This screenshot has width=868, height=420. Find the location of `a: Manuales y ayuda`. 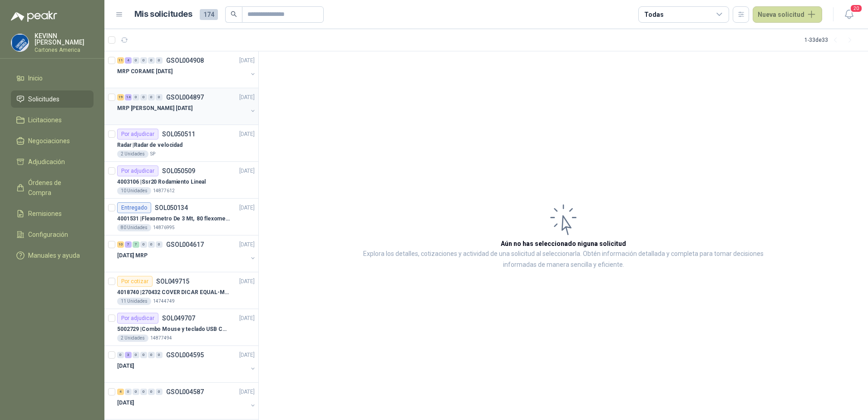

a: Manuales y ayuda is located at coordinates (52, 256).